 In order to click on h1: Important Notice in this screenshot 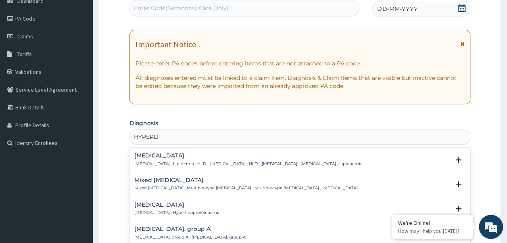, I will do `click(166, 44)`.